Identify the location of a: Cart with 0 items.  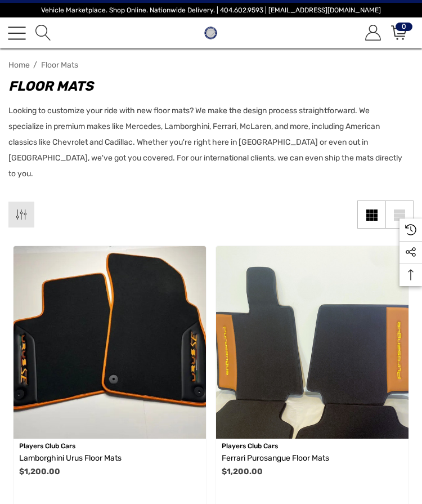
(398, 33).